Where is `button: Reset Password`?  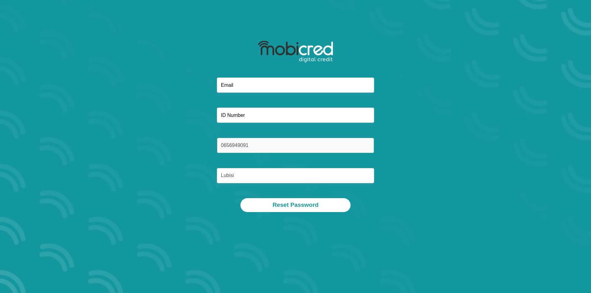
button: Reset Password is located at coordinates (296, 205).